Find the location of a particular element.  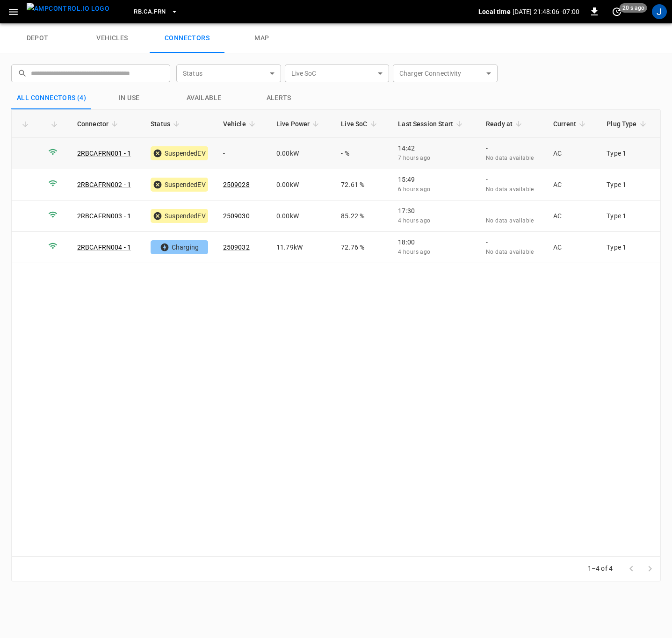

div: profile-icon is located at coordinates (659, 11).